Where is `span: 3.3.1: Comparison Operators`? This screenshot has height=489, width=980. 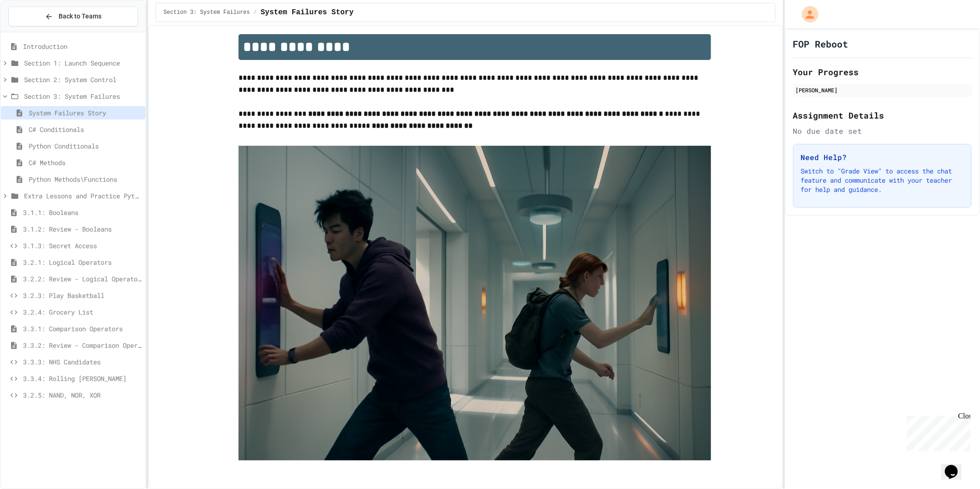 span: 3.3.1: Comparison Operators is located at coordinates (82, 328).